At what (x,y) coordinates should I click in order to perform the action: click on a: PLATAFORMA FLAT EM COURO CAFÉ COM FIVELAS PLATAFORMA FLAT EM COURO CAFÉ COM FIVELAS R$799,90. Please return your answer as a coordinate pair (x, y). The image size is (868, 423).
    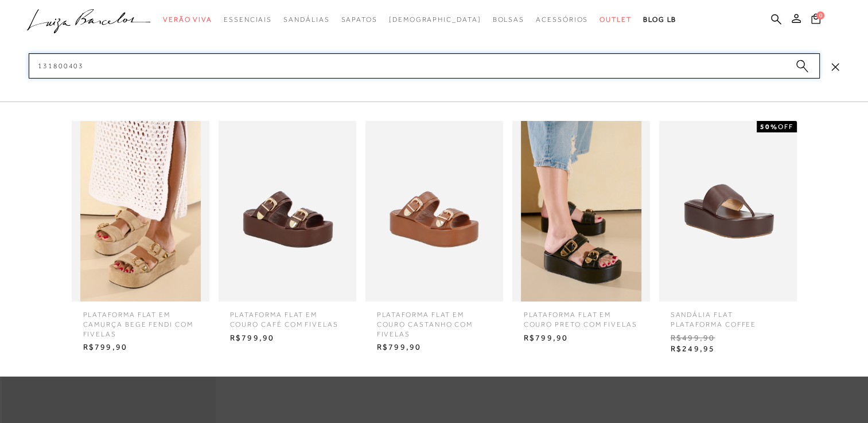
    Looking at the image, I should click on (288, 233).